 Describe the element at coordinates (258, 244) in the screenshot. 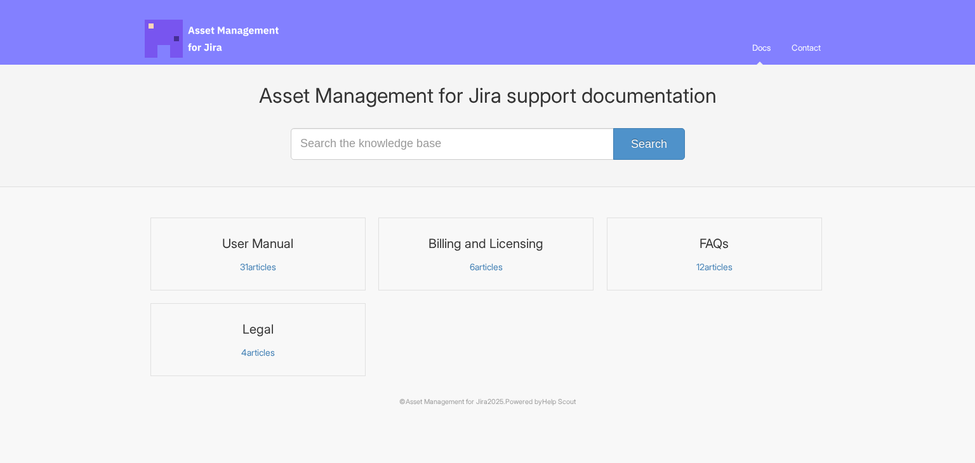

I see `h3: User Manual` at that location.